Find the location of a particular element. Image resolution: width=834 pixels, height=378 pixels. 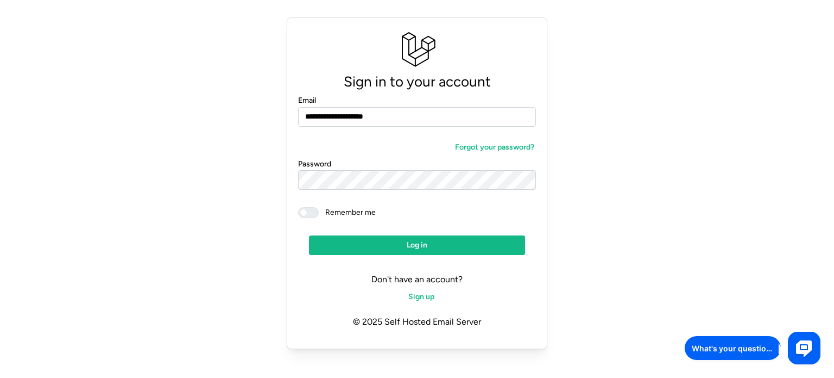

p: © 2025 Self Hosted Email Server is located at coordinates (417, 322).